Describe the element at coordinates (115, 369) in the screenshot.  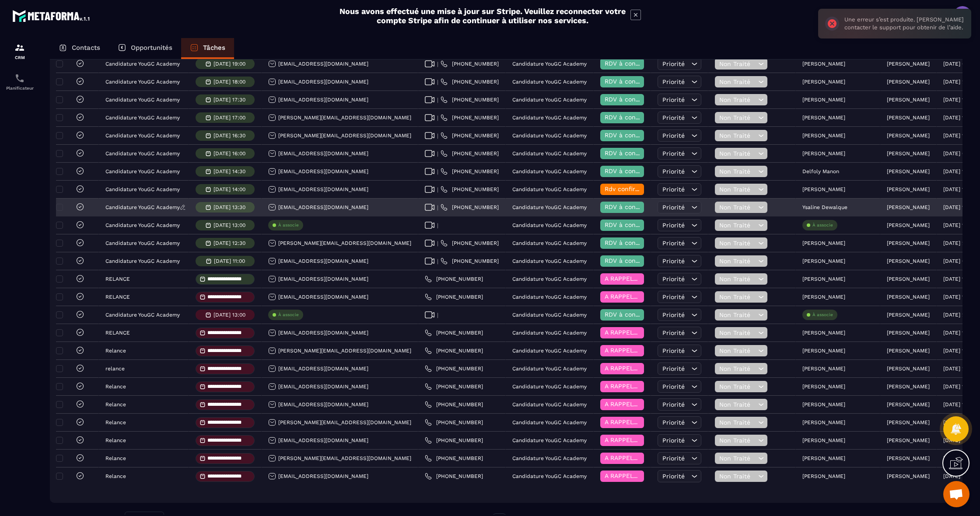
I see `p: relance` at that location.